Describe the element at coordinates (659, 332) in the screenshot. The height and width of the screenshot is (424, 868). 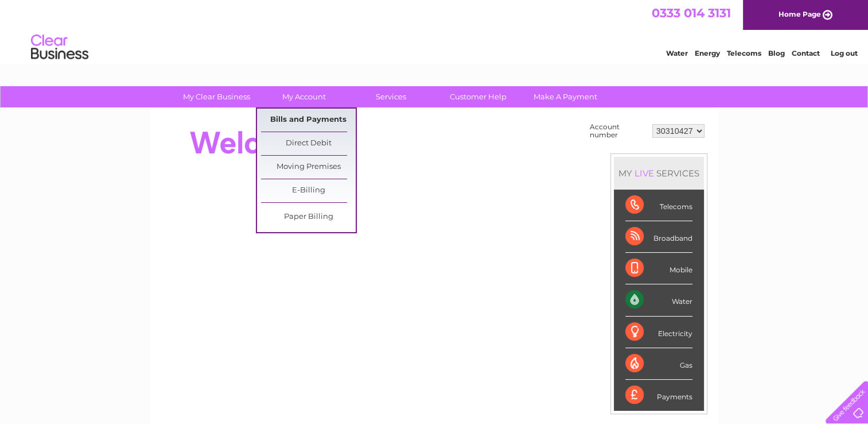
I see `div: Electricity` at that location.